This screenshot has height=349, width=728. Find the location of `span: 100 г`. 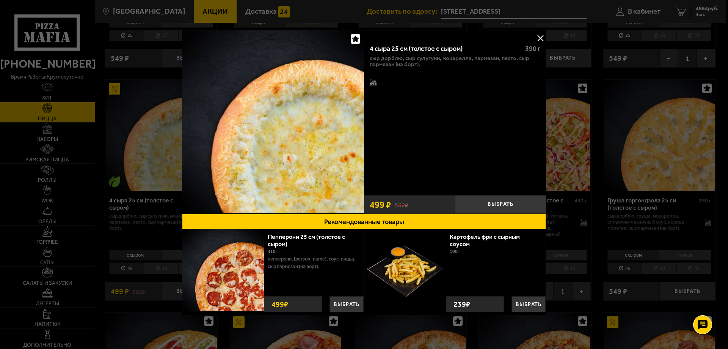

span: 100 г is located at coordinates (455, 251).